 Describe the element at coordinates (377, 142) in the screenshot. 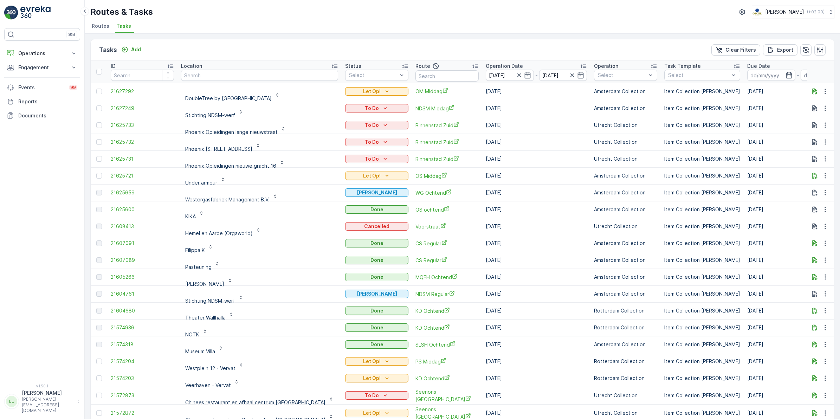

I see `button: To Do` at that location.